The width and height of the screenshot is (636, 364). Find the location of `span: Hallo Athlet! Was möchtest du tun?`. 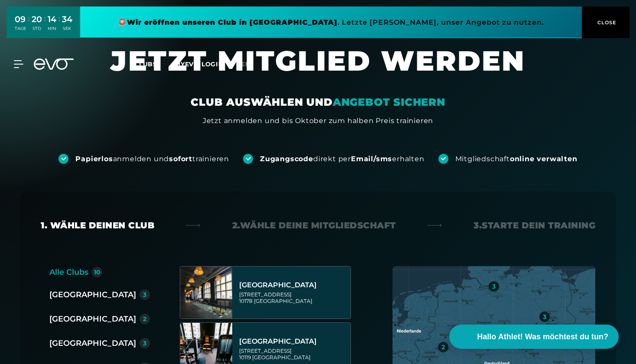

span: Hallo Athlet! Was möchtest du tun? is located at coordinates (543, 336).